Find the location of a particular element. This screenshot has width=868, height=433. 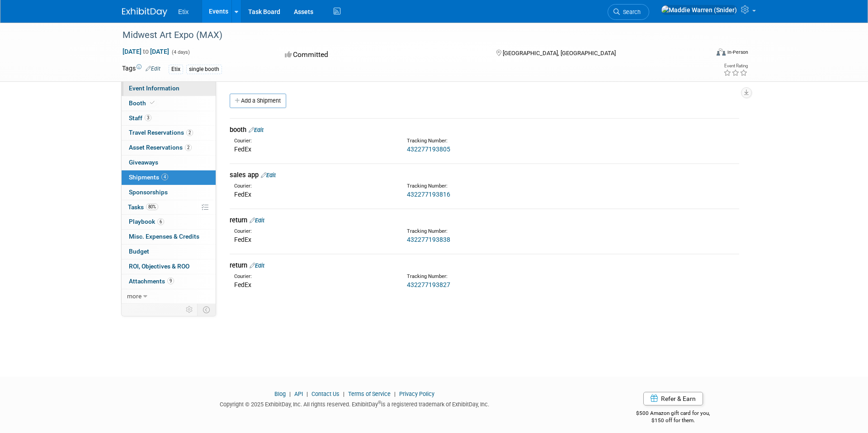

a: Add a Shipment is located at coordinates (257, 101).